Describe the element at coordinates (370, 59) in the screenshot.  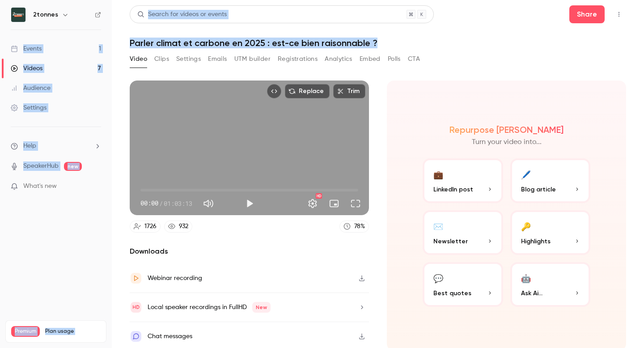
I see `button: Embed` at that location.